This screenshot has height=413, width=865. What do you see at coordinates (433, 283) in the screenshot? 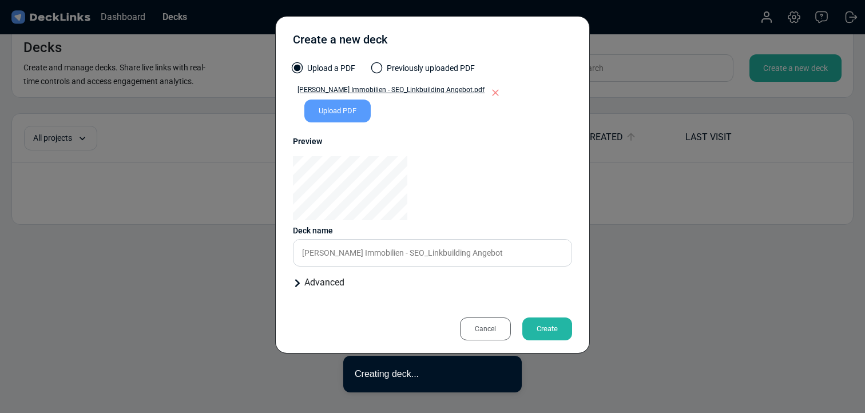
I see `div: Advanced` at bounding box center [433, 283].